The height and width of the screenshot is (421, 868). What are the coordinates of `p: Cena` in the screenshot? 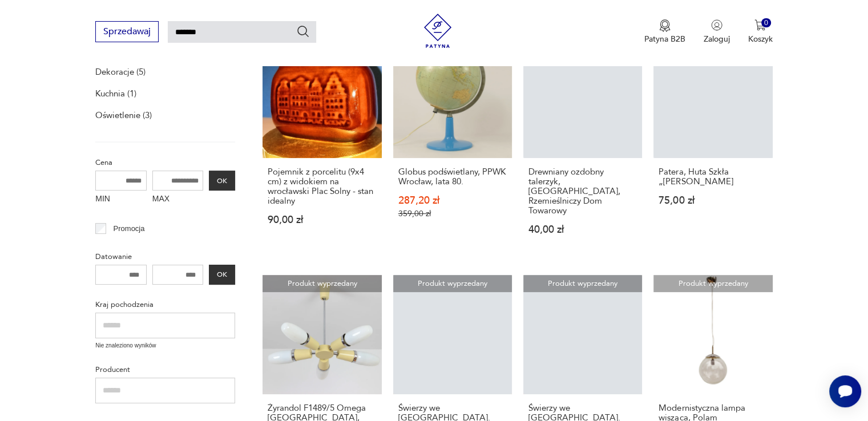 It's located at (165, 163).